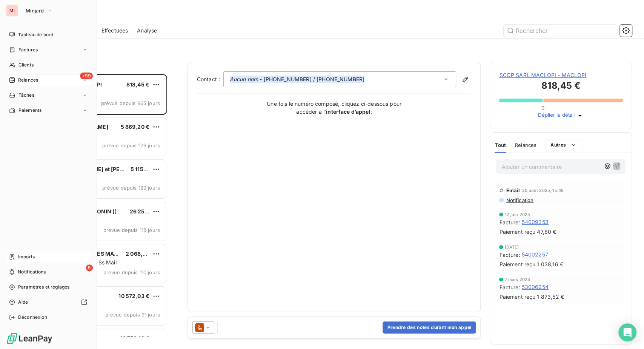 The image size is (644, 349). Describe the element at coordinates (90, 268) in the screenshot. I see `span: 5` at that location.